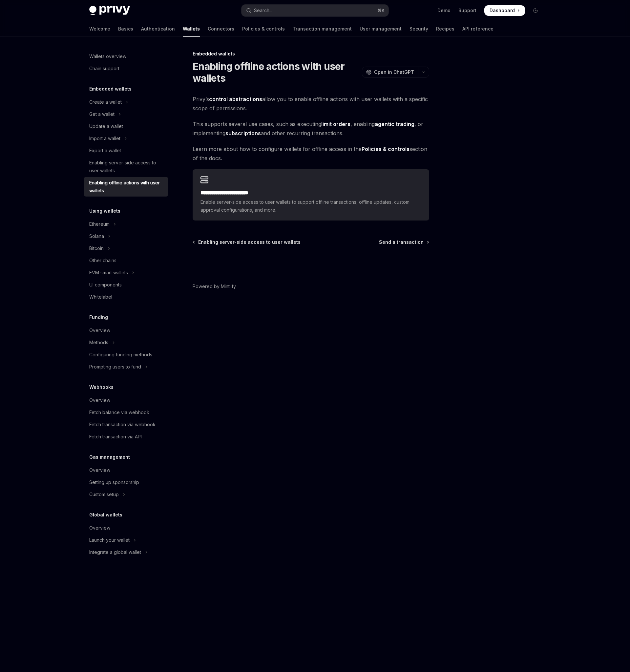  I want to click on a: Fetch balance via webhook, so click(126, 412).